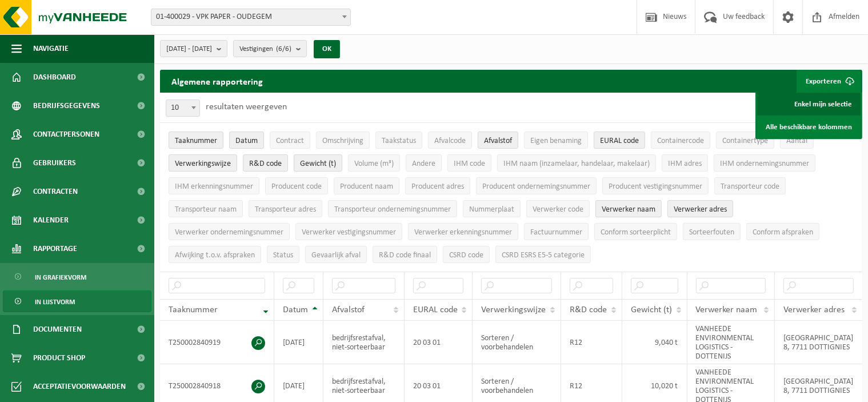  Describe the element at coordinates (439, 342) in the screenshot. I see `td: 20 03 01` at that location.